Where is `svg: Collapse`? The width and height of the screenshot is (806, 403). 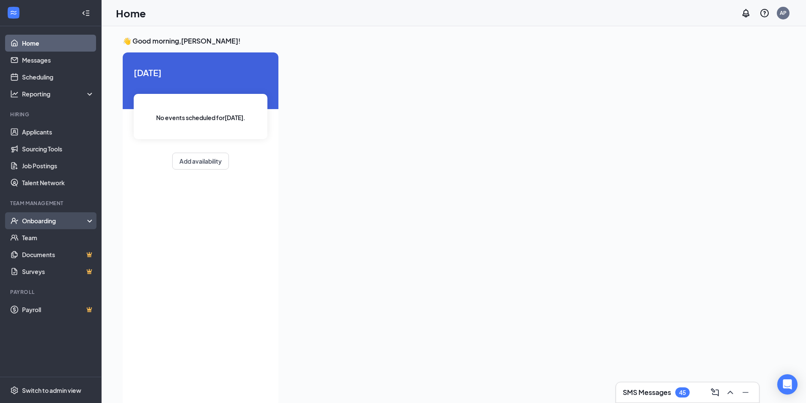
svg: Collapse is located at coordinates (86, 13).